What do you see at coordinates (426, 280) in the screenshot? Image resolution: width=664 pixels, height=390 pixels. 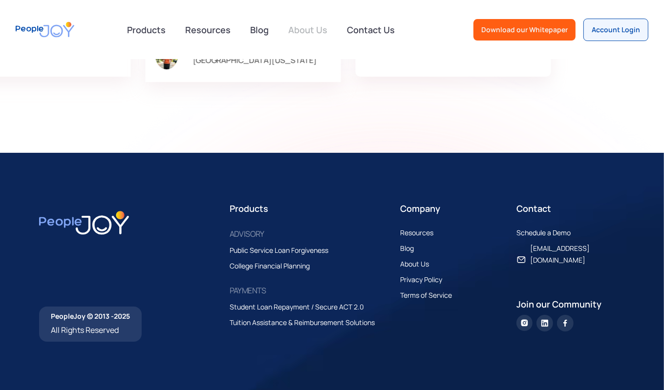 I see `a: Privacy Policy` at bounding box center [426, 280].